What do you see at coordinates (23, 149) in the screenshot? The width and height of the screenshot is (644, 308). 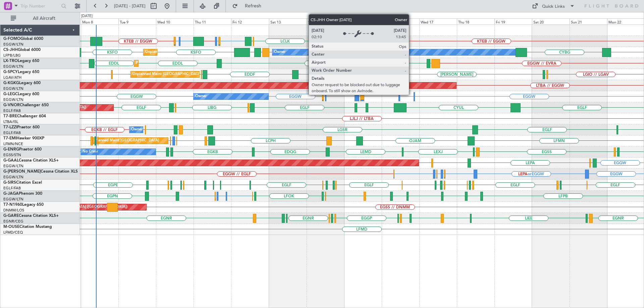 I see `a: G-ENRGPraetor 600` at bounding box center [23, 149].